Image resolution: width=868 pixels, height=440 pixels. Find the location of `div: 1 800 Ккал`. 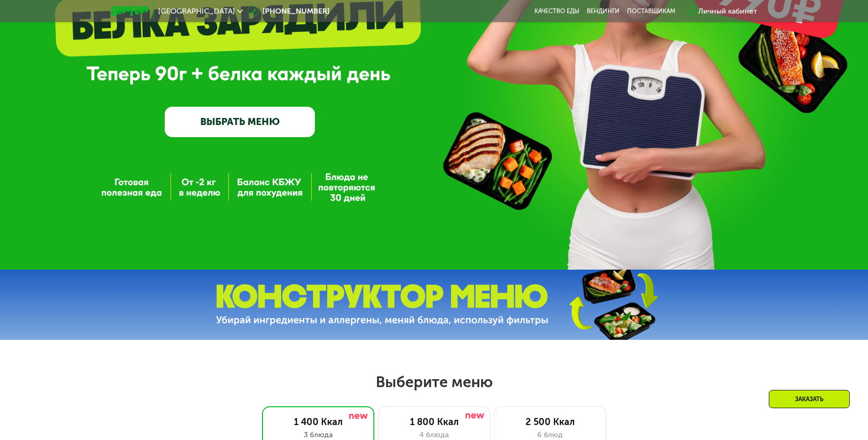

div: 1 800 Ккал is located at coordinates (434, 421).